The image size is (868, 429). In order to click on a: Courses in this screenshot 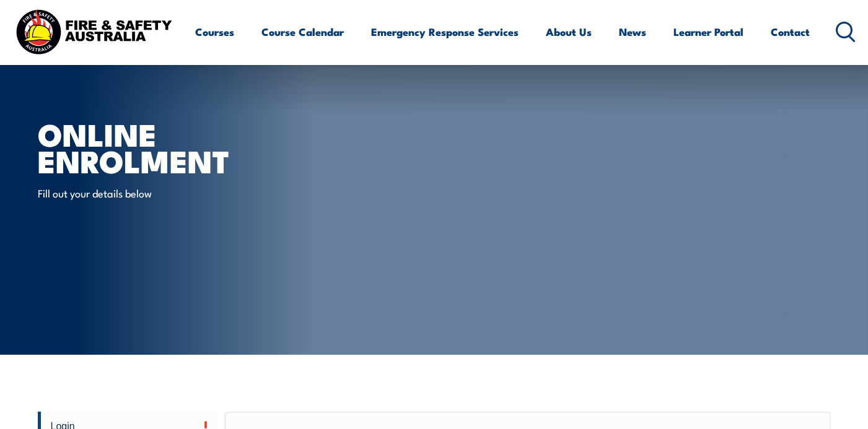, I will do `click(214, 32)`.